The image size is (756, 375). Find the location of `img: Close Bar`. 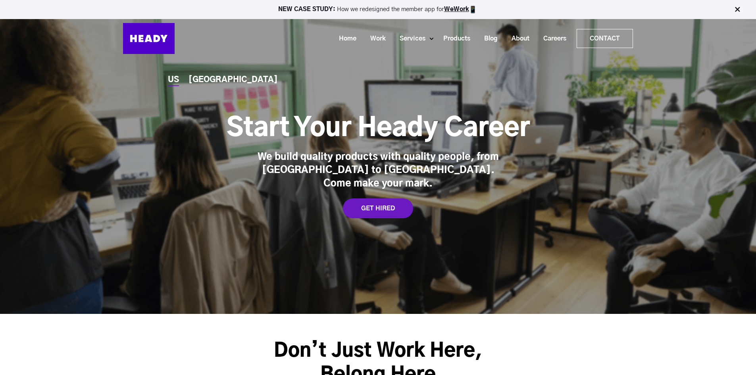

img: Close Bar is located at coordinates (737, 10).